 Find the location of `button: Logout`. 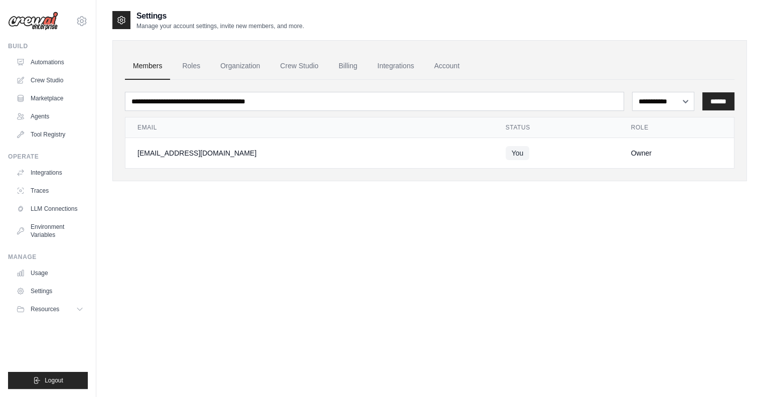

button: Logout is located at coordinates (48, 380).